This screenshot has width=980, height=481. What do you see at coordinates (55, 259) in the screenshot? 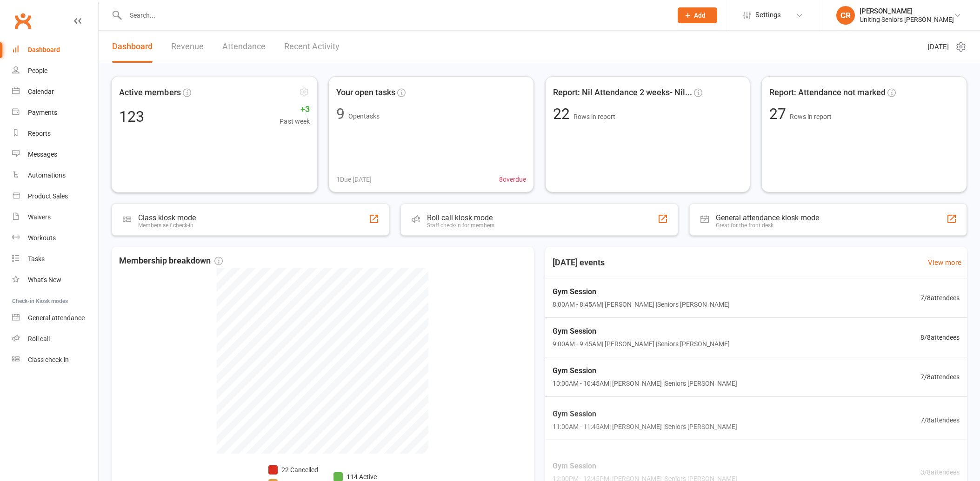
I see `a: Tasks` at bounding box center [55, 259].